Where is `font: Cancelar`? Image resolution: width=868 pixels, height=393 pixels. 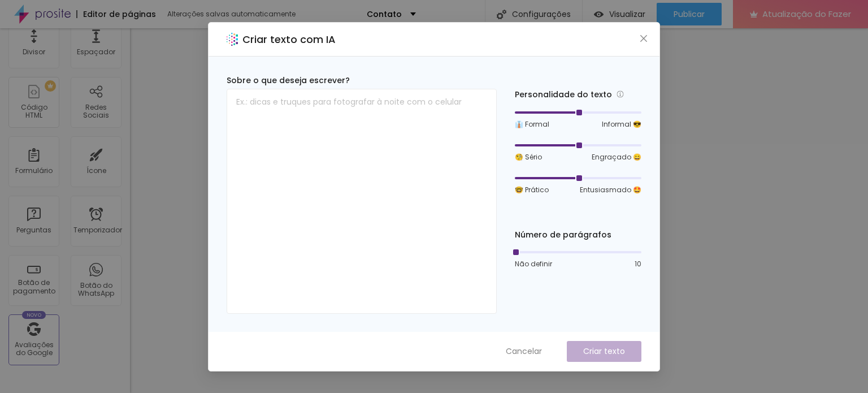
font: Cancelar is located at coordinates (524, 351).